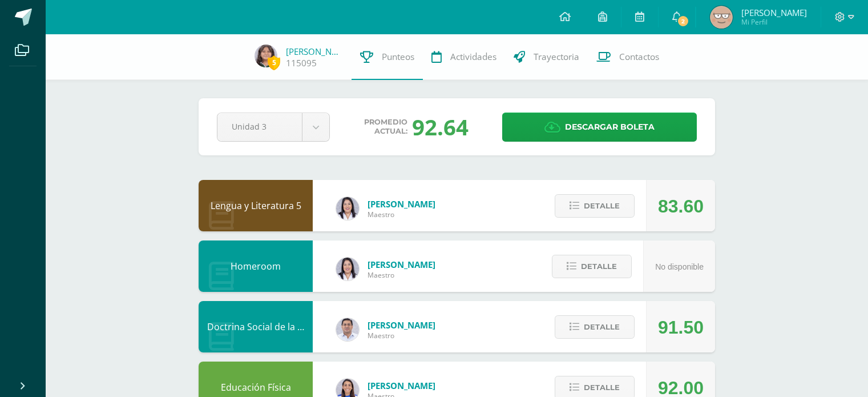  I want to click on span: Promedio actual:, so click(386, 127).